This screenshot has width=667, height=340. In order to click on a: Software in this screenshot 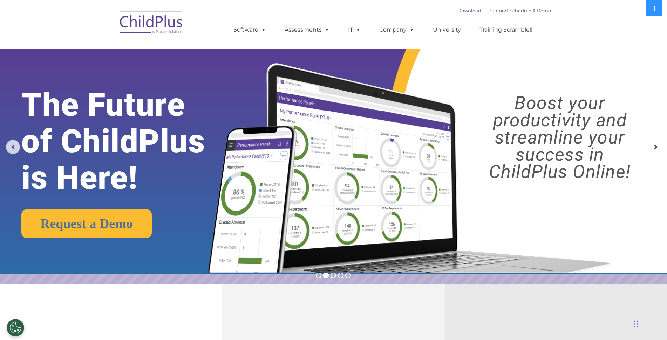, I will do `click(250, 30)`.